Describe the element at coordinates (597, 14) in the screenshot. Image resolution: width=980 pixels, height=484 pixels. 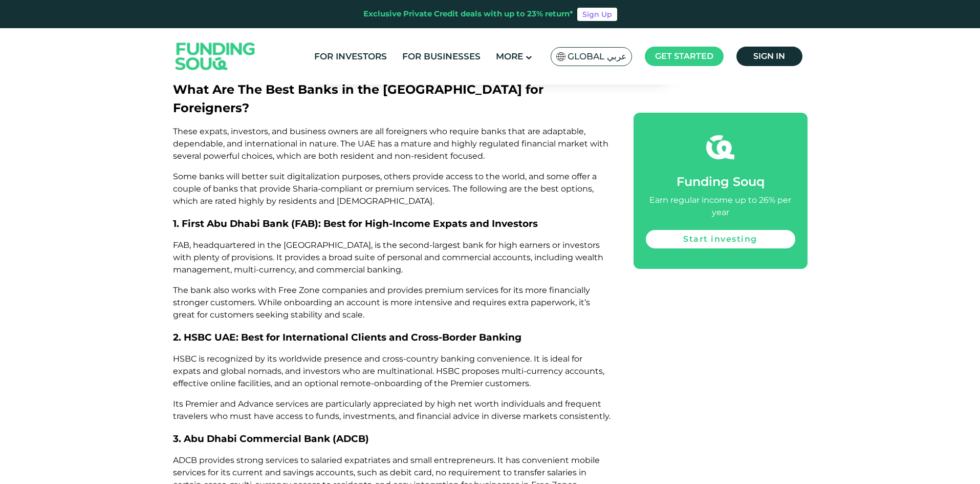
I see `a: Sign Up` at that location.